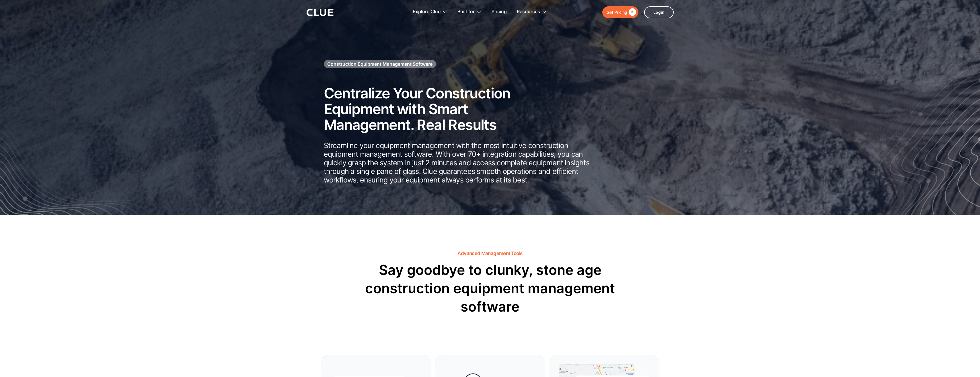  Describe the element at coordinates (917, 130) in the screenshot. I see `img: Construction fleet management software` at that location.